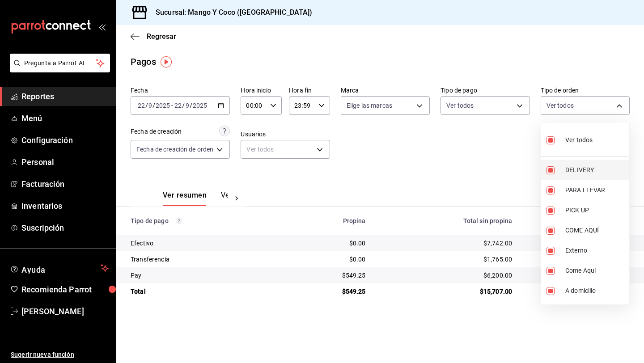 The height and width of the screenshot is (363, 644). Describe the element at coordinates (596, 271) in the screenshot. I see `span: Come Aquí` at that location.